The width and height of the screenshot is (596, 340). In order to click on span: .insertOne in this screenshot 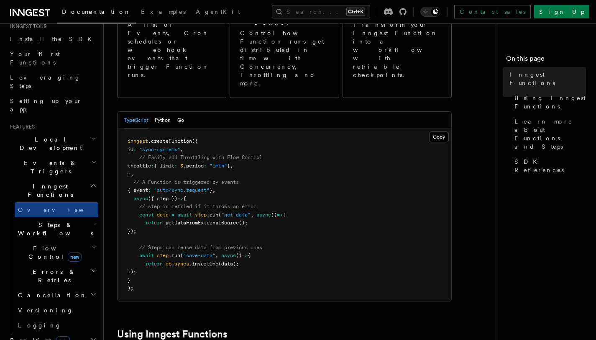, I will do `click(204, 264)`.